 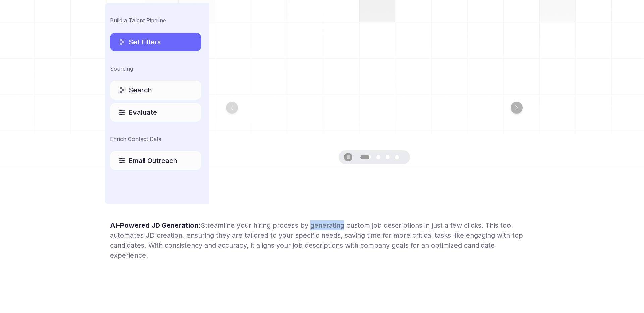 I want to click on span: Evaluate, so click(x=143, y=112).